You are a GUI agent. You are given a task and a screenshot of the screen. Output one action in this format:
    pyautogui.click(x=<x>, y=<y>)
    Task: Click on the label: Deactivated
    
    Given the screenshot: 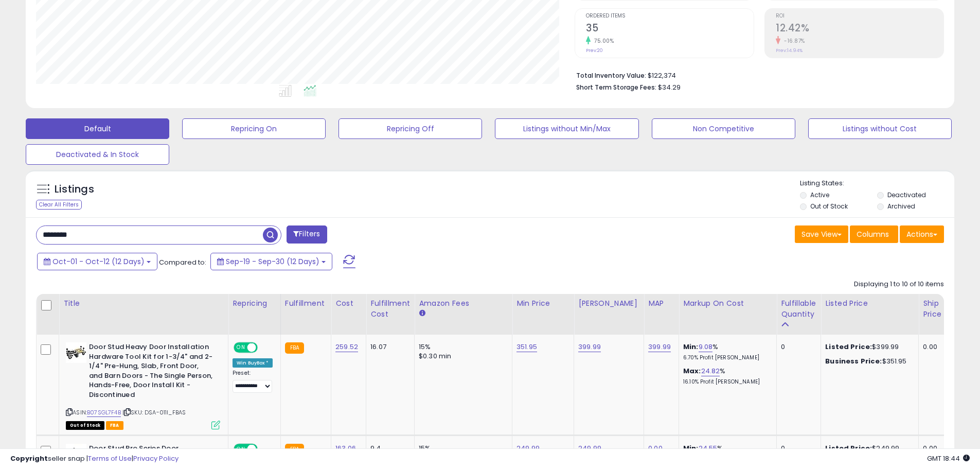 What is the action you would take?
    pyautogui.click(x=906, y=194)
    